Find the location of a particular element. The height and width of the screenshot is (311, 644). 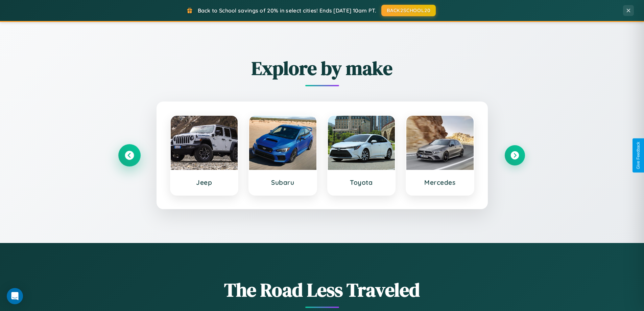

h3: Jeep is located at coordinates (204, 182).